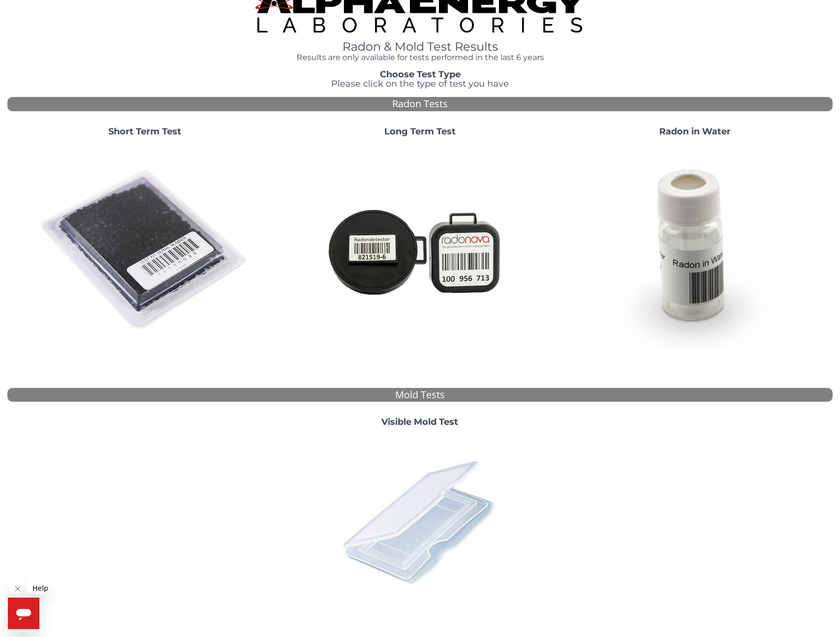  Describe the element at coordinates (694, 132) in the screenshot. I see `strong: Radon in Water` at that location.